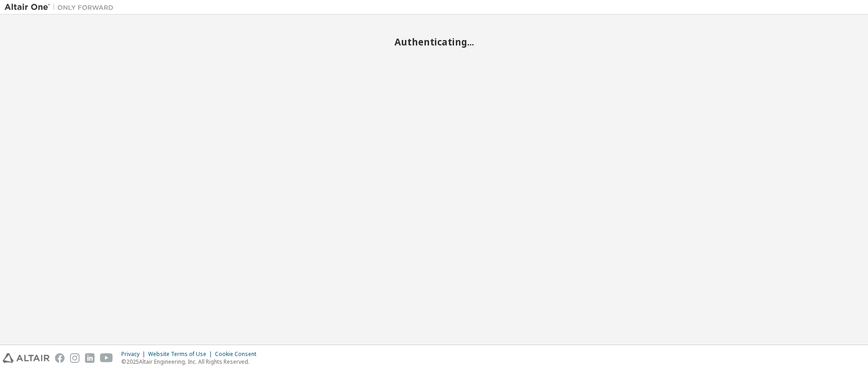 This screenshot has width=868, height=371. Describe the element at coordinates (75, 358) in the screenshot. I see `img: instagram.svg` at that location.